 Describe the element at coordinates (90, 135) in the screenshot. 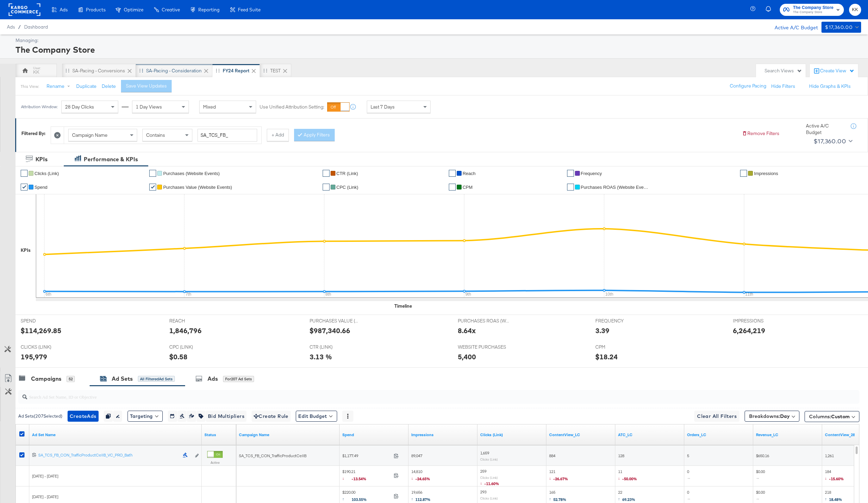

I see `span: Campaign Name` at that location.